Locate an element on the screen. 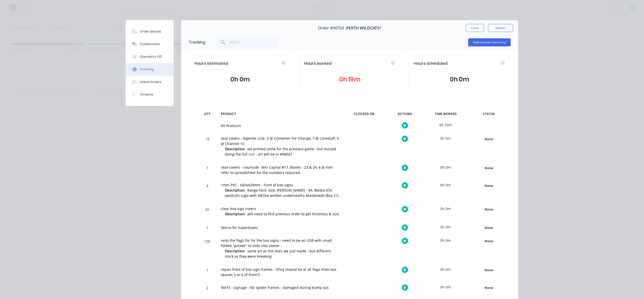 The width and height of the screenshot is (644, 299). div: ACTIONS is located at coordinates (405, 114).